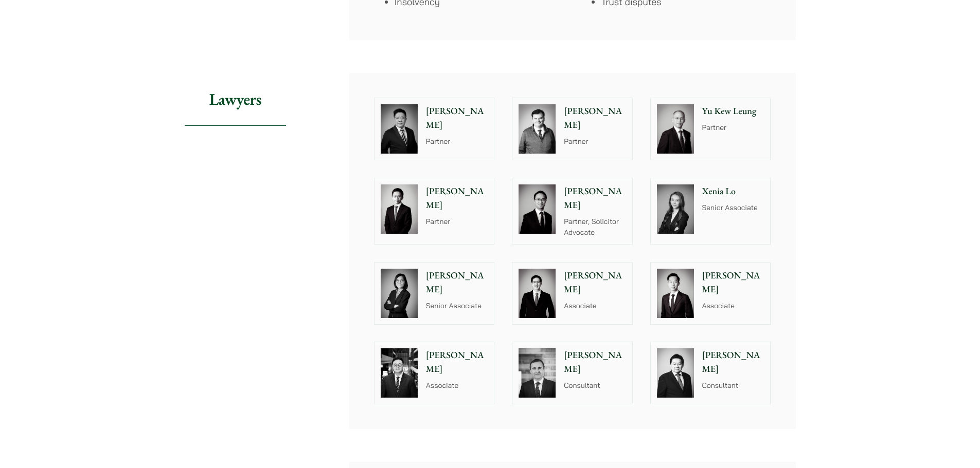 Image resolution: width=980 pixels, height=468 pixels. What do you see at coordinates (399, 210) in the screenshot?
I see `img: Henry Ma photo` at bounding box center [399, 210].